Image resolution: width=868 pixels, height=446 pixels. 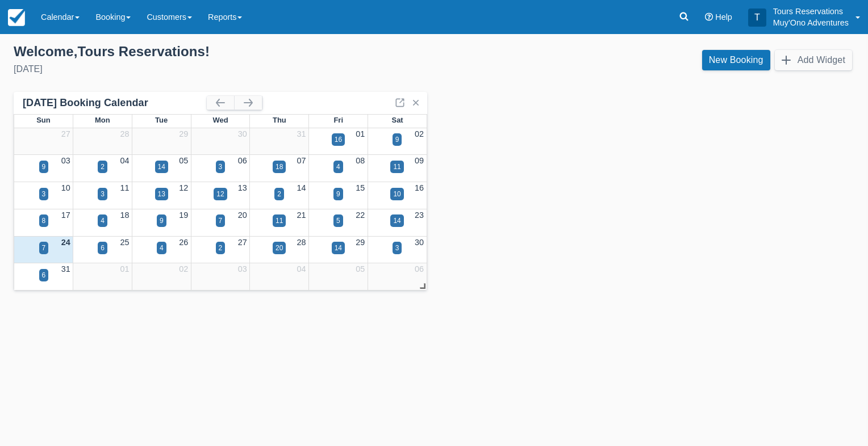 I want to click on a: 22, so click(x=360, y=215).